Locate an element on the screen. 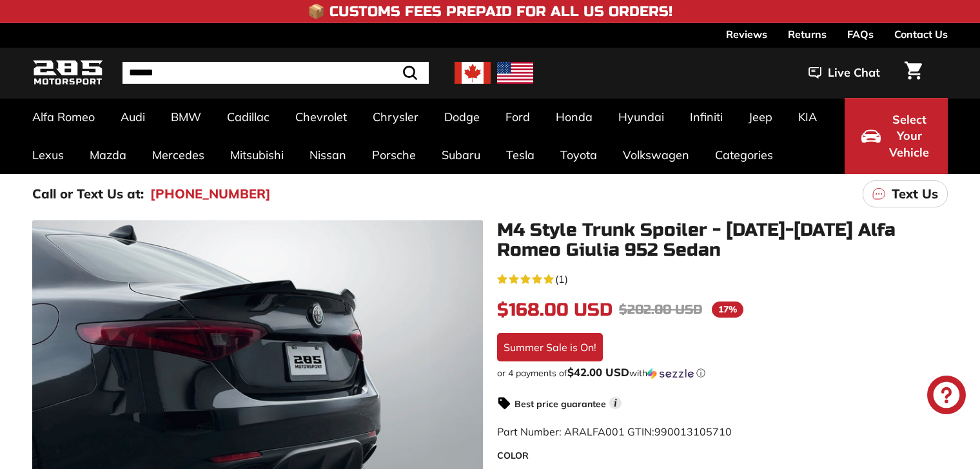  span: 990013105710 is located at coordinates (693, 432).